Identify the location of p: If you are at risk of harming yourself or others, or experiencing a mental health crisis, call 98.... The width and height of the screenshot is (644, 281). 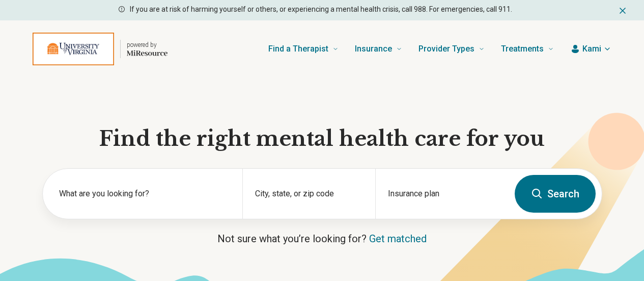
(320, 9).